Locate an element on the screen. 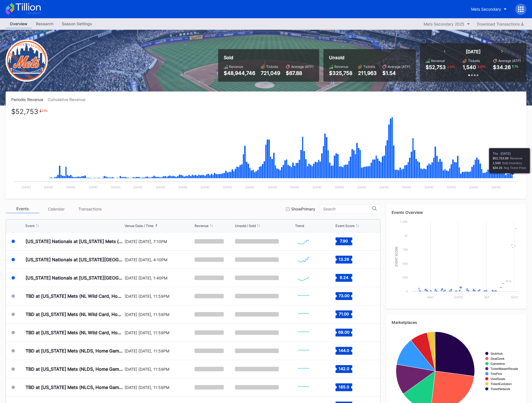  text: 13.26 is located at coordinates (344, 259).